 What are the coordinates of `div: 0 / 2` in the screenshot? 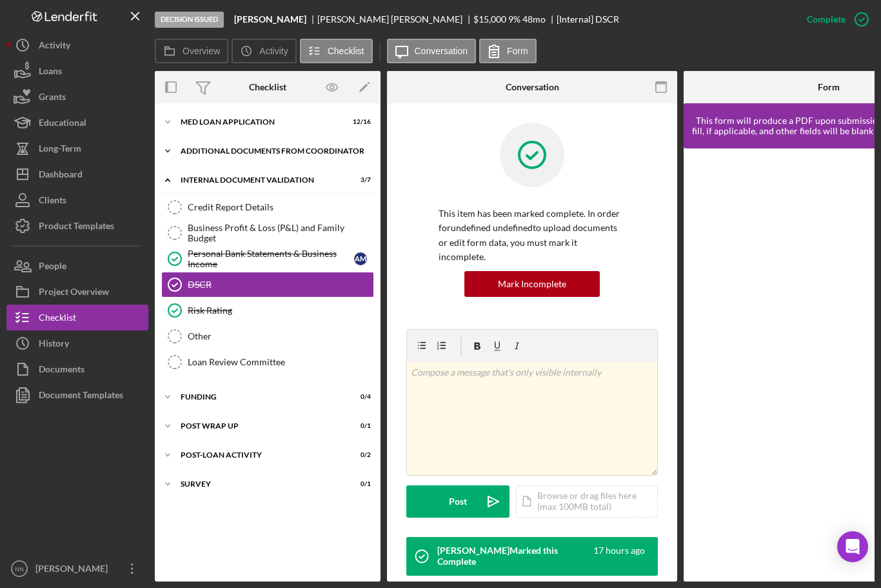 It's located at (360, 454).